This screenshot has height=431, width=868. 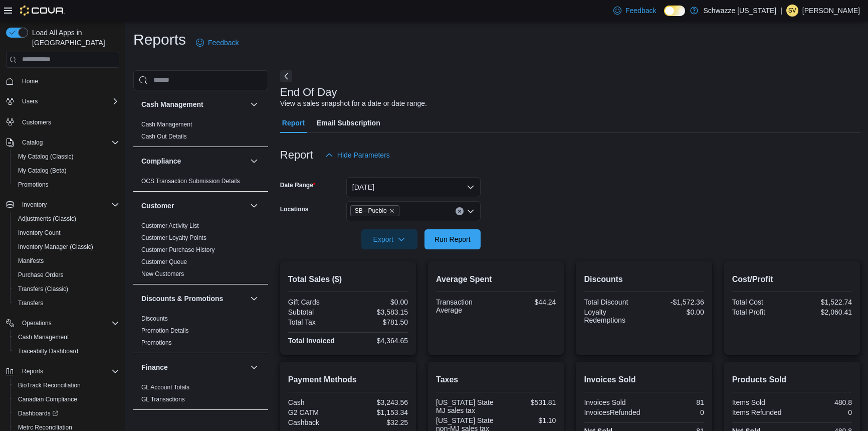 What do you see at coordinates (49, 385) in the screenshot?
I see `span: BioTrack Reconciliation` at bounding box center [49, 385].